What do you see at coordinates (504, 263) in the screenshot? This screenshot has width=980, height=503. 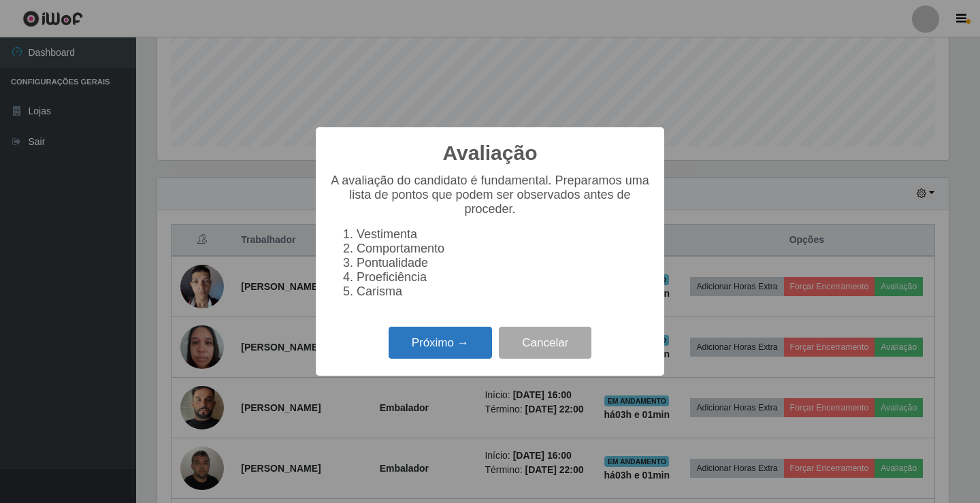 I see `li: Pontualidade` at bounding box center [504, 263].